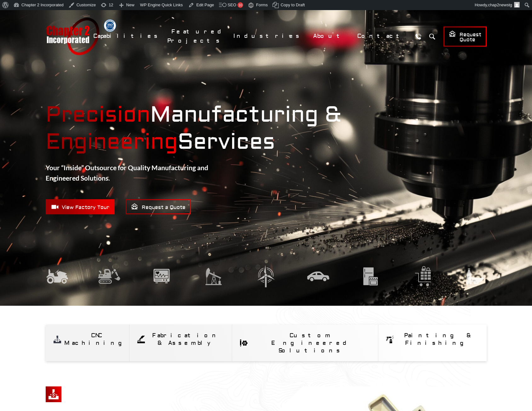  What do you see at coordinates (111, 142) in the screenshot?
I see `mark: Engineering` at bounding box center [111, 142].